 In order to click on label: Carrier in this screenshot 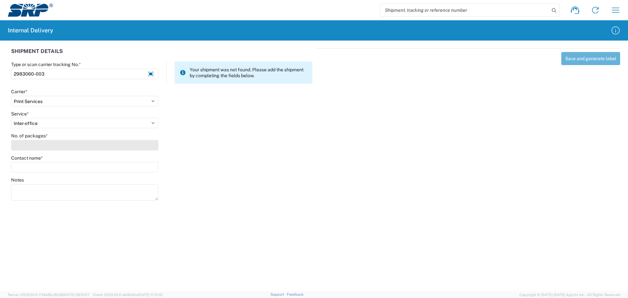, I will do `click(19, 92)`.